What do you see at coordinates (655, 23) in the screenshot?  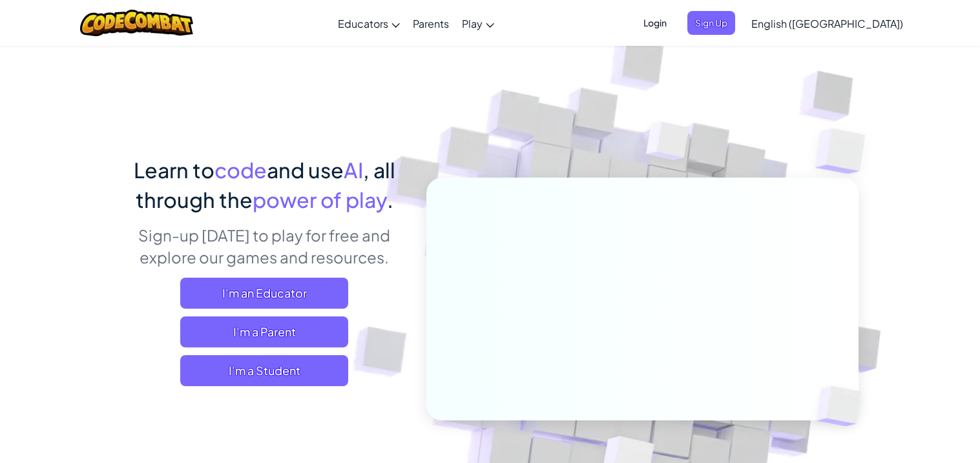 I see `span: Login` at bounding box center [655, 23].